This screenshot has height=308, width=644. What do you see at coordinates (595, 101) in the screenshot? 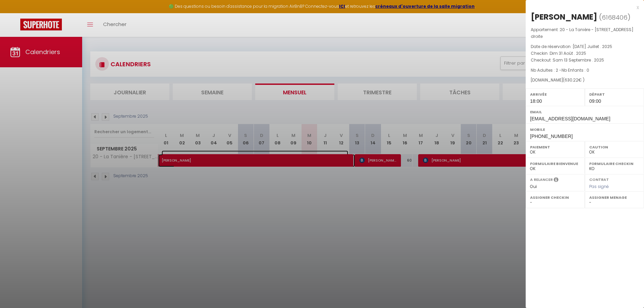
I see `span: 09:00` at bounding box center [595, 101].